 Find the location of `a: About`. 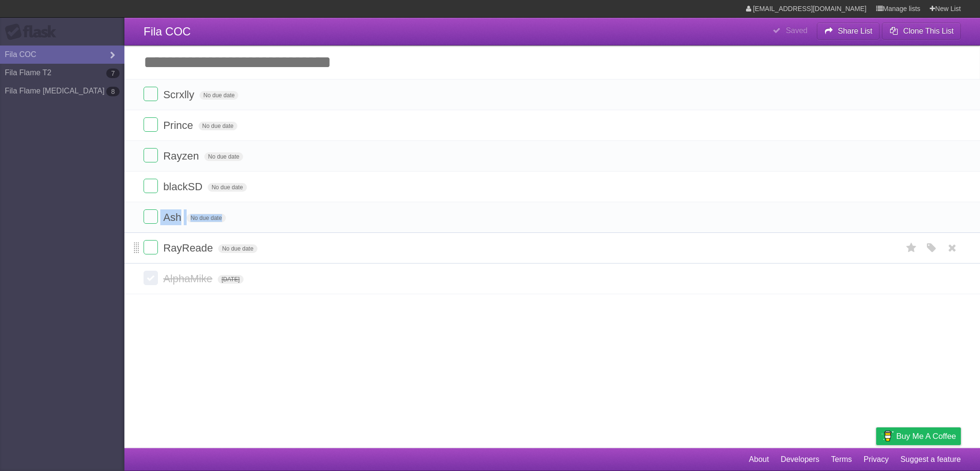

a: About is located at coordinates (759, 459).